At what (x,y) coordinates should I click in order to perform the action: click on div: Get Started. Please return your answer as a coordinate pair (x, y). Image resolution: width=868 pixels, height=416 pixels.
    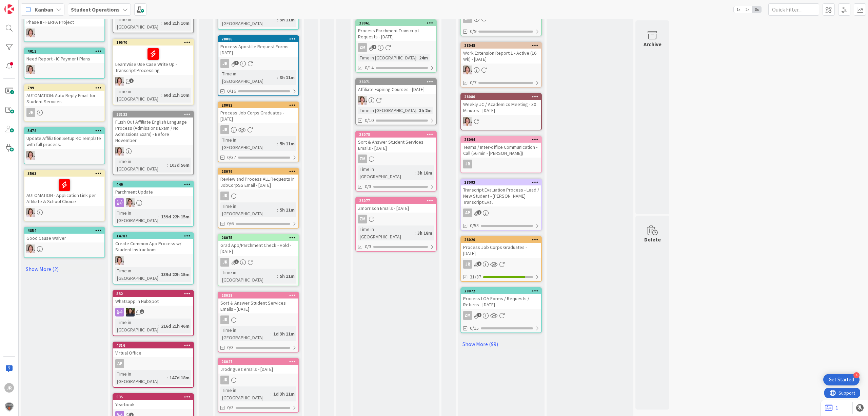
    Looking at the image, I should click on (841, 379).